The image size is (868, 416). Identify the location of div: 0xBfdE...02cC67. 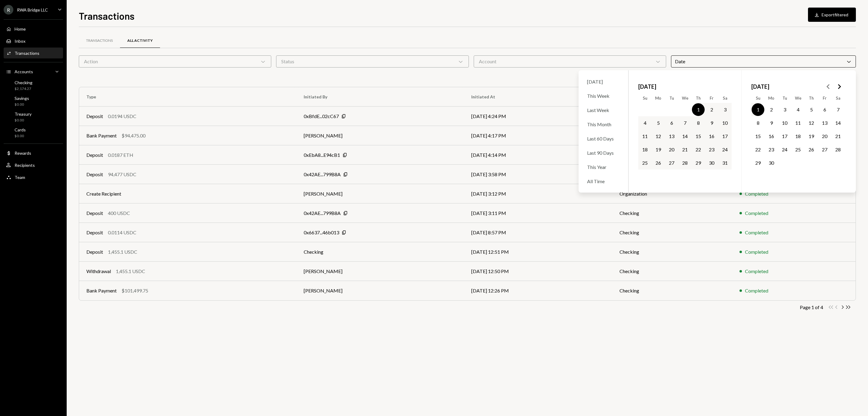
(321, 116).